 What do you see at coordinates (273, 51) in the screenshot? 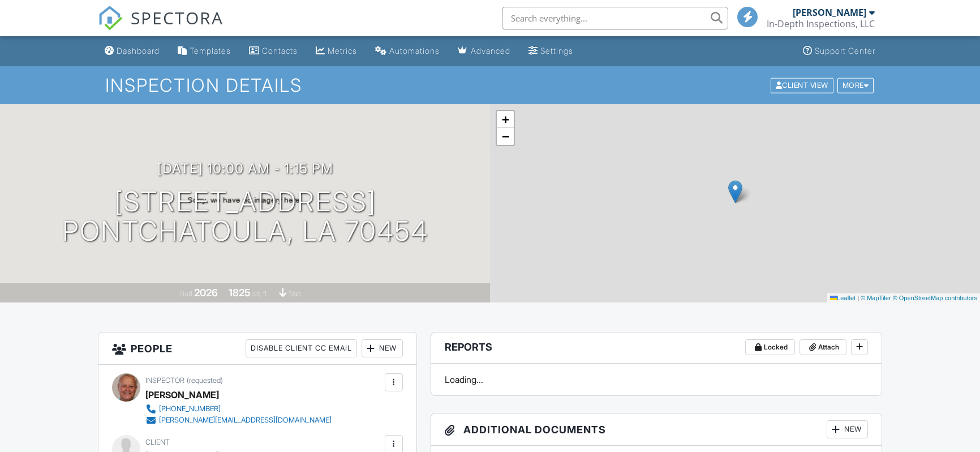
I see `a: Contacts` at bounding box center [273, 51].